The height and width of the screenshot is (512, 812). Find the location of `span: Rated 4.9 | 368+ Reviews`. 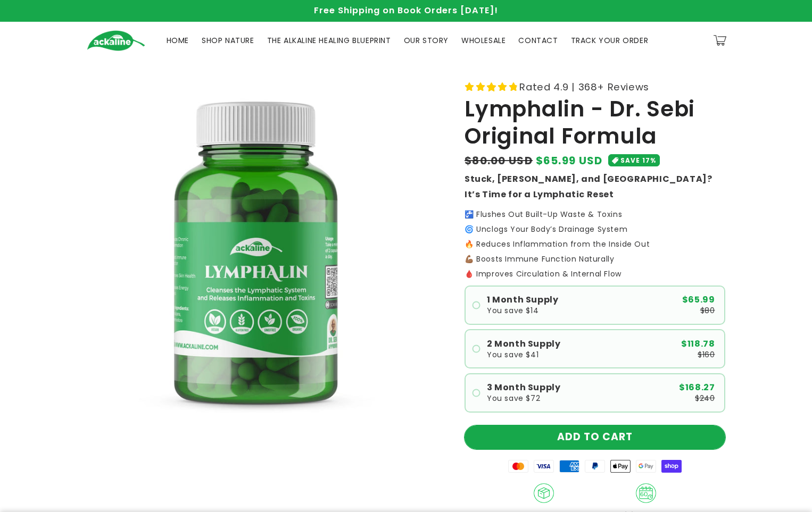

span: Rated 4.9 | 368+ Reviews is located at coordinates (584, 87).